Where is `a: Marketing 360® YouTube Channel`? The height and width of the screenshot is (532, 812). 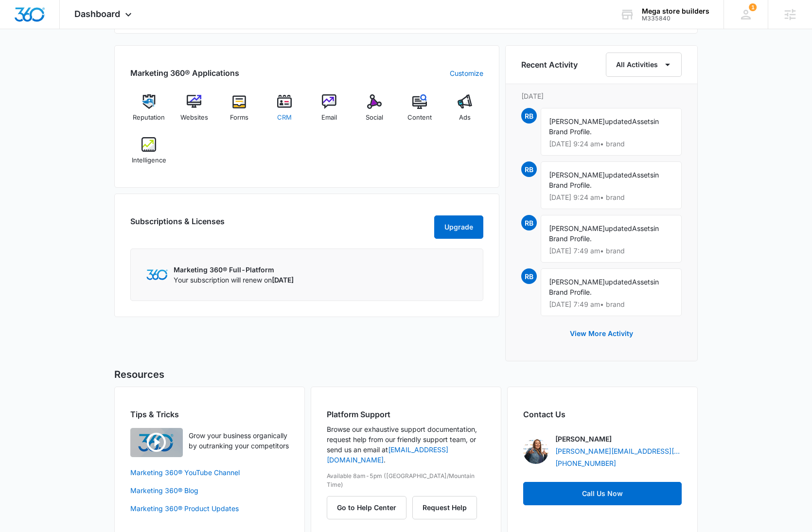 a: Marketing 360® YouTube Channel is located at coordinates (210, 473).